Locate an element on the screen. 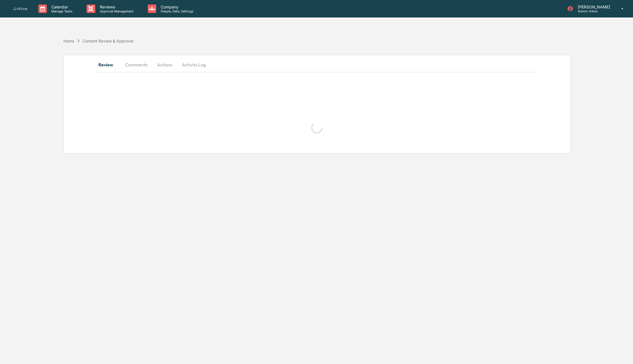  p: Calendar is located at coordinates (61, 7).